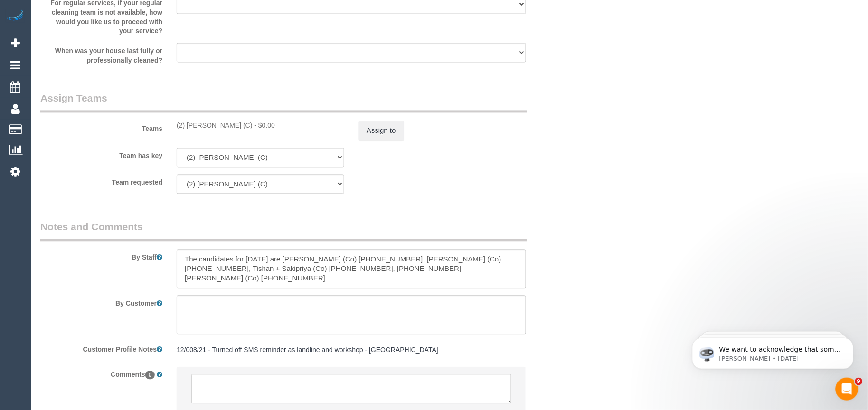 Image resolution: width=868 pixels, height=410 pixels. I want to click on button: Assign to, so click(381, 131).